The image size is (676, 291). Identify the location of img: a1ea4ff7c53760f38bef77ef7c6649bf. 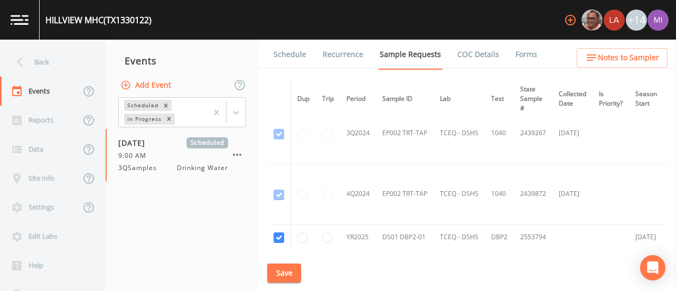
(658, 20).